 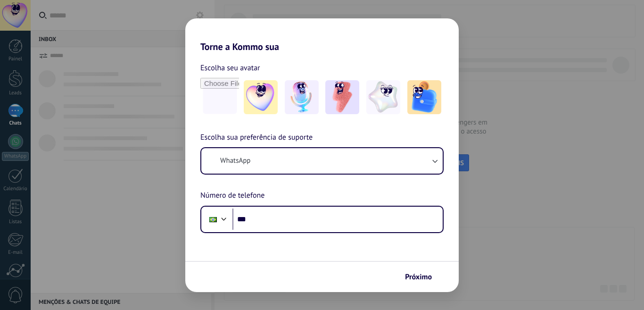 What do you see at coordinates (261, 98) in the screenshot?
I see `img: -1.jpeg` at bounding box center [261, 98].